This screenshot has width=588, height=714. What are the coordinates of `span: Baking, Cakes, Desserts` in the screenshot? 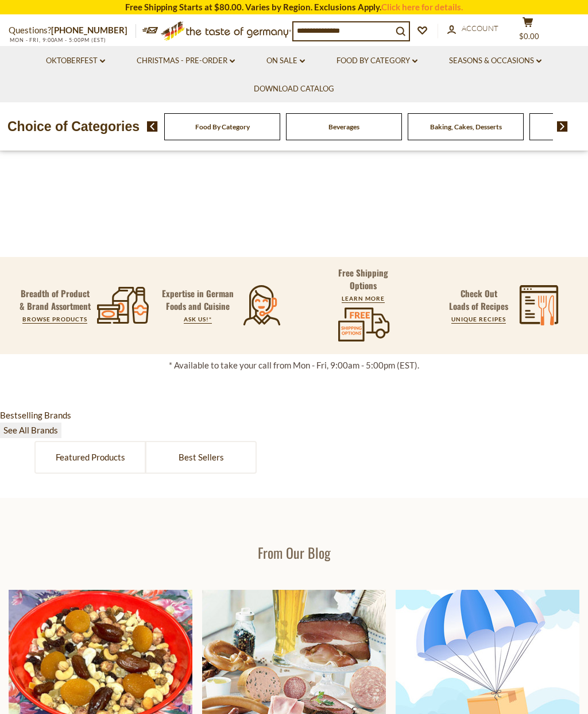 It's located at (466, 126).